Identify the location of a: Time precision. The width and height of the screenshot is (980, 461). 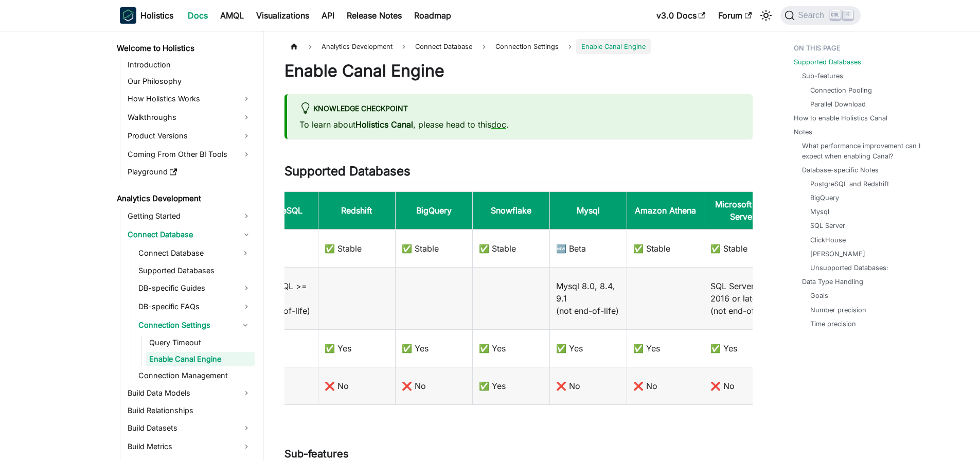
(832, 323).